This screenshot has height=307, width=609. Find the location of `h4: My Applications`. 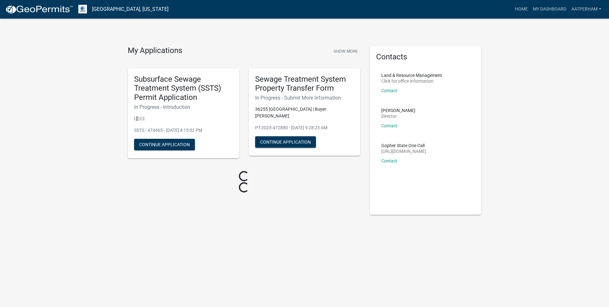

h4: My Applications is located at coordinates (155, 51).